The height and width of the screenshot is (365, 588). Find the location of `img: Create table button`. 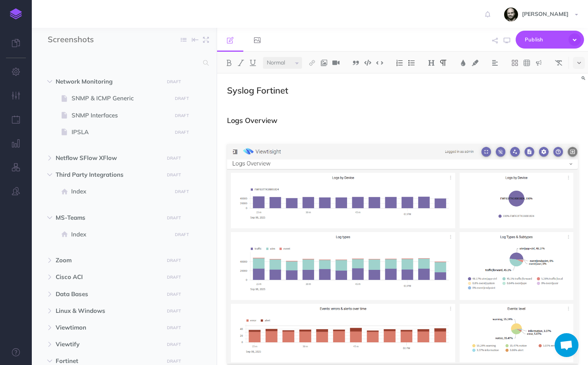

img: Create table button is located at coordinates (527, 63).